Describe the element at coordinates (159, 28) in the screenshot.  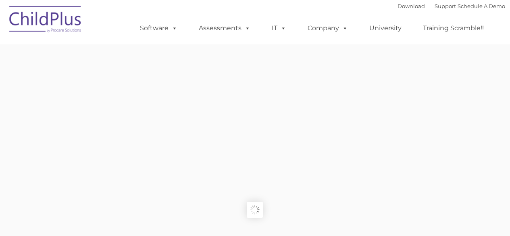
I see `a: Software` at that location.